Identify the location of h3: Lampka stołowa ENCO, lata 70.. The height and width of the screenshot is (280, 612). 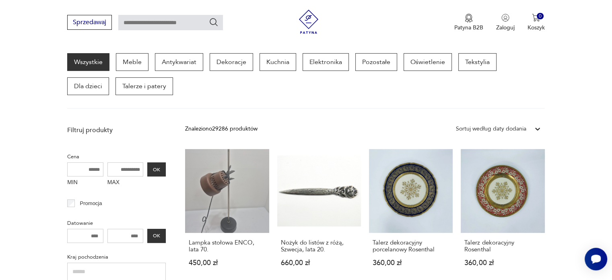
(227, 246).